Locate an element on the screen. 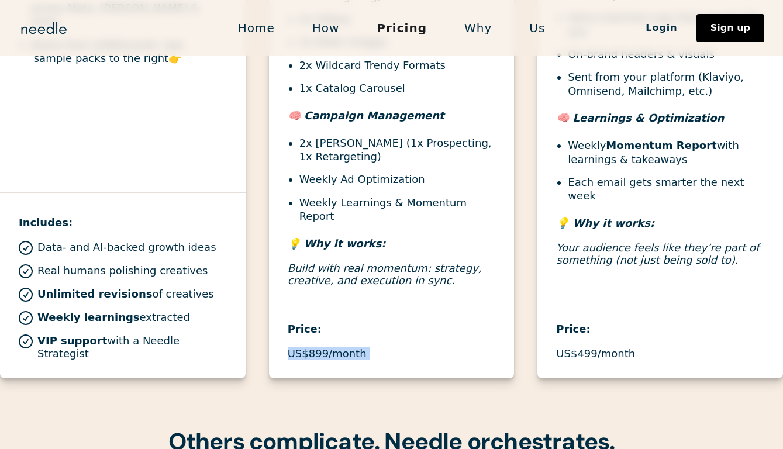  li: 1x Catalog Carousel is located at coordinates (397, 88).